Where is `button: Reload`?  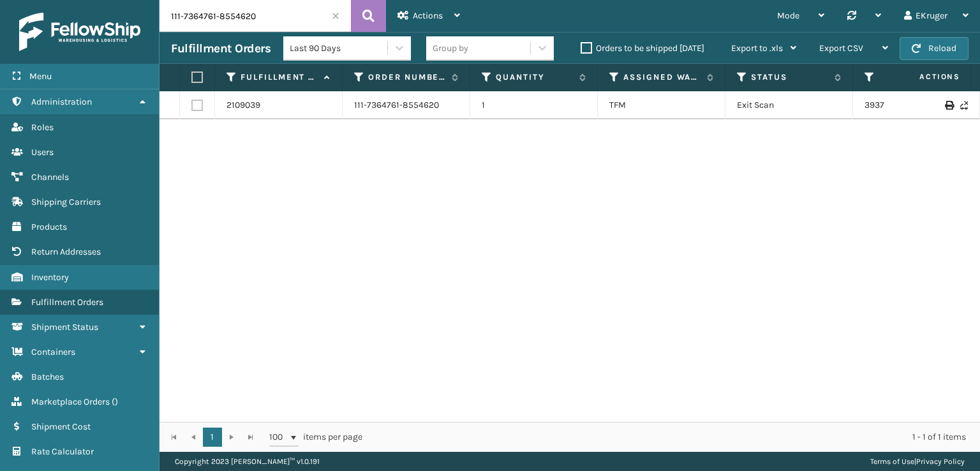
button: Reload is located at coordinates (934, 49).